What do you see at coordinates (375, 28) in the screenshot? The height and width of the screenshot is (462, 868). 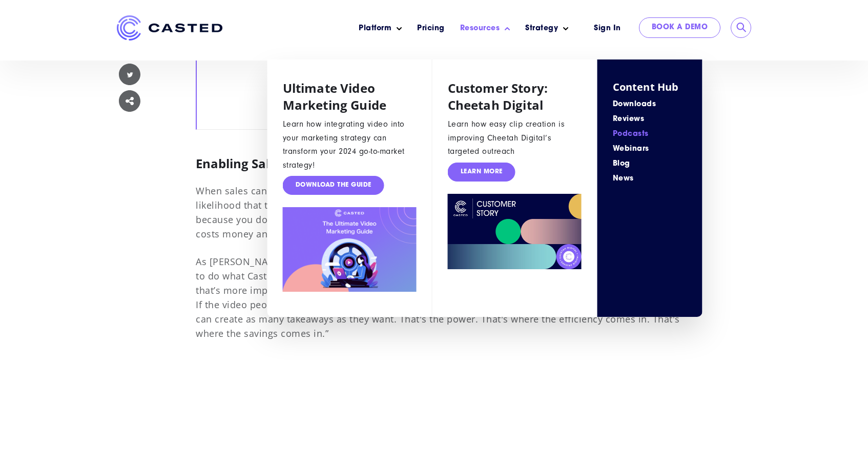 I see `a: Platform` at bounding box center [375, 28].